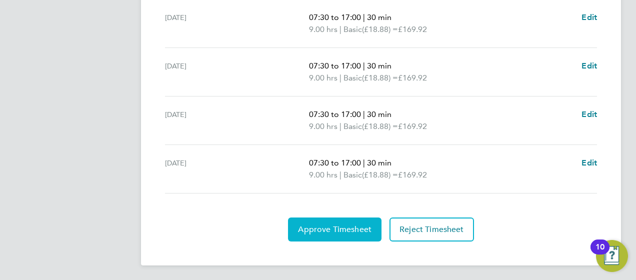  Describe the element at coordinates (432, 230) in the screenshot. I see `span: Reject Timesheet` at that location.